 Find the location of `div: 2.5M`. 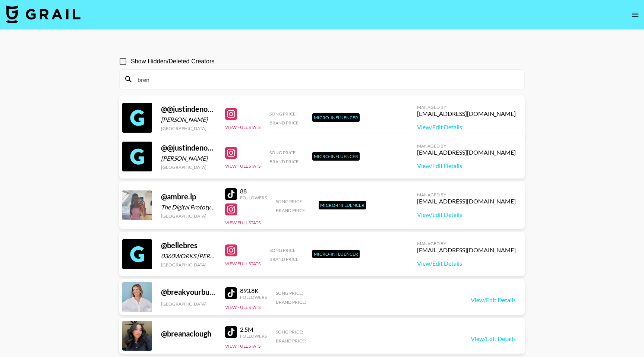

div: 2.5M is located at coordinates (254, 329).